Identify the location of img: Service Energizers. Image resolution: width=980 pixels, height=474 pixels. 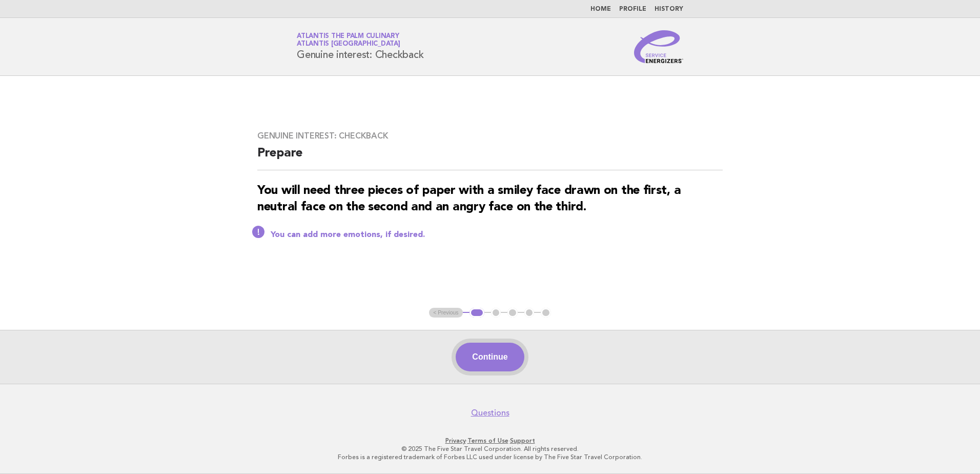
(658, 47).